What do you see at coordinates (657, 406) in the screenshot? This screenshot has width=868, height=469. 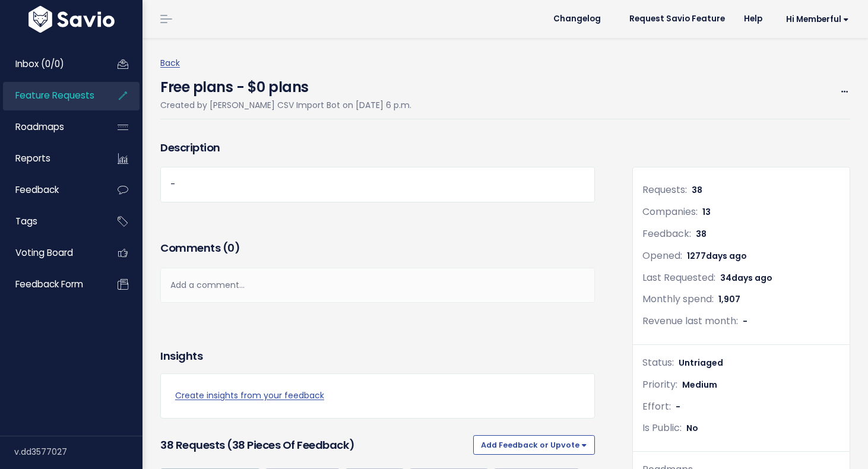 I see `span: Effort:` at bounding box center [657, 406].